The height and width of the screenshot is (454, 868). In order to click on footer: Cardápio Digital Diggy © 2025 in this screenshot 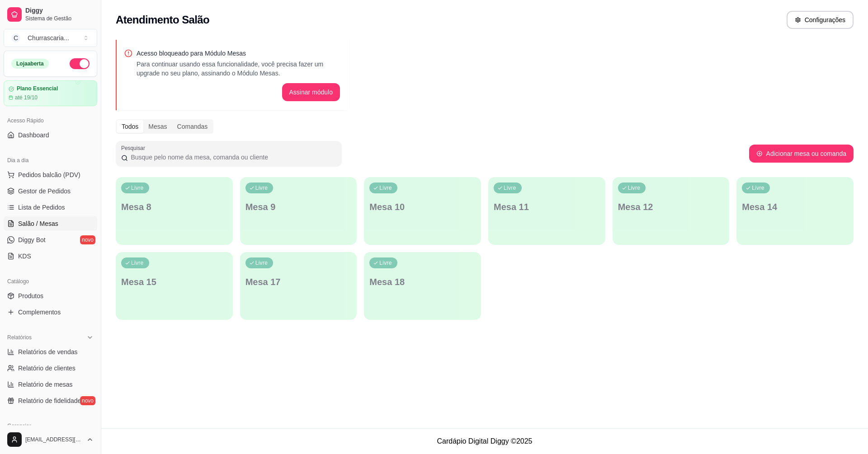, I will do `click(485, 441)`.